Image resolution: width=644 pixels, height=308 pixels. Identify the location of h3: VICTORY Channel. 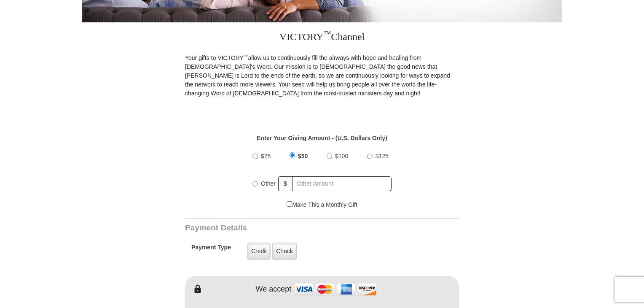
(322, 38).